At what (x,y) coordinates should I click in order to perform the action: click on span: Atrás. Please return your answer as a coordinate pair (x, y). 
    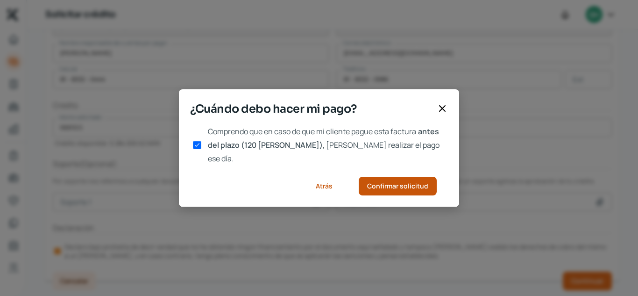
    Looking at the image, I should click on (324, 186).